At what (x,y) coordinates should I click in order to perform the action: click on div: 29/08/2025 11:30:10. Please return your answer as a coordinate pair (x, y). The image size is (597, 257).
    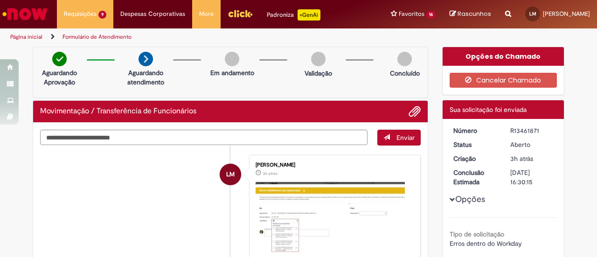
    Looking at the image, I should click on (532, 159).